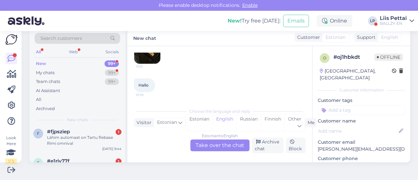 The width and height of the screenshot is (418, 180). I want to click on span: English, so click(389, 37).